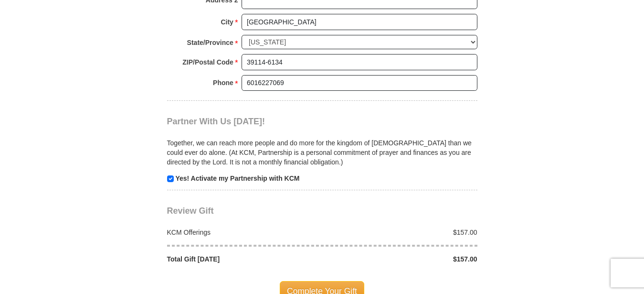 This screenshot has height=294, width=644. Describe the element at coordinates (237, 178) in the screenshot. I see `strong: Yes! Activate my Partnership with KCM` at that location.